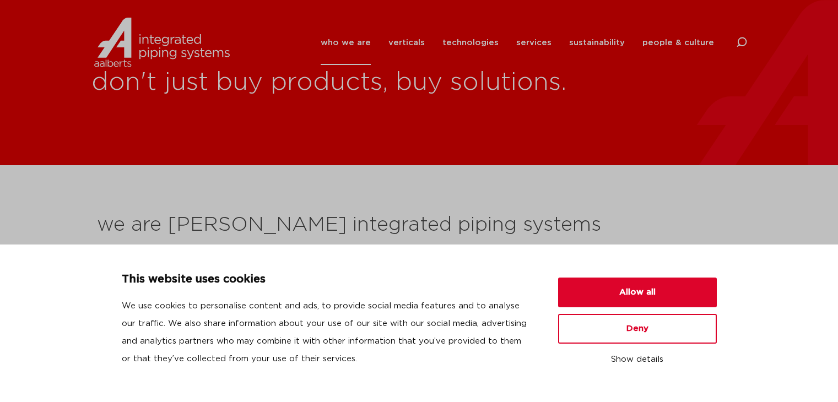 This screenshot has width=838, height=402. What do you see at coordinates (327, 280) in the screenshot?
I see `p: This website uses cookies` at bounding box center [327, 280].